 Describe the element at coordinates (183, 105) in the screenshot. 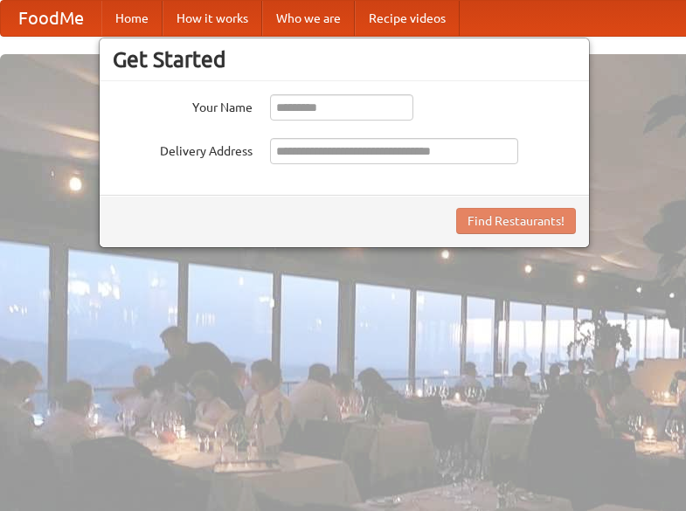

I see `label: Your Name` at that location.